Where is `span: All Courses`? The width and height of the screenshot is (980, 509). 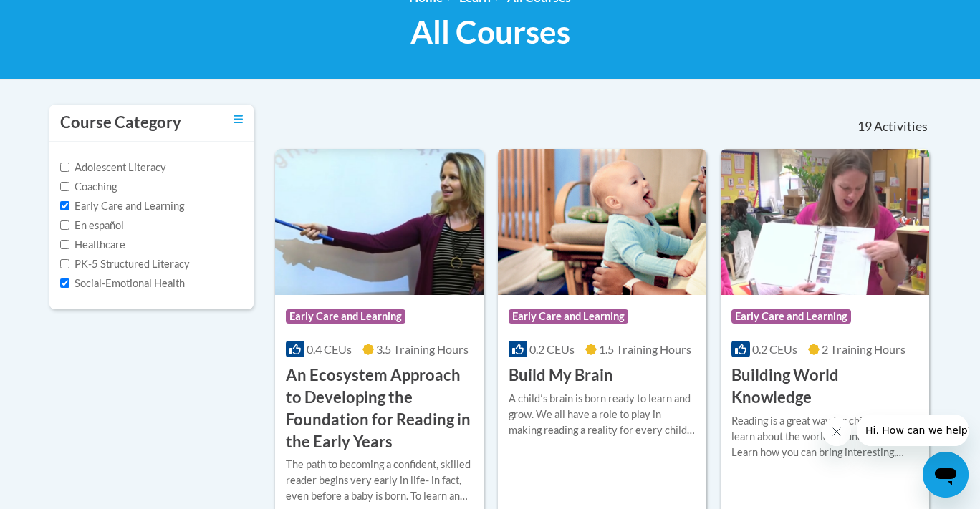
span: All Courses is located at coordinates (490, 31).